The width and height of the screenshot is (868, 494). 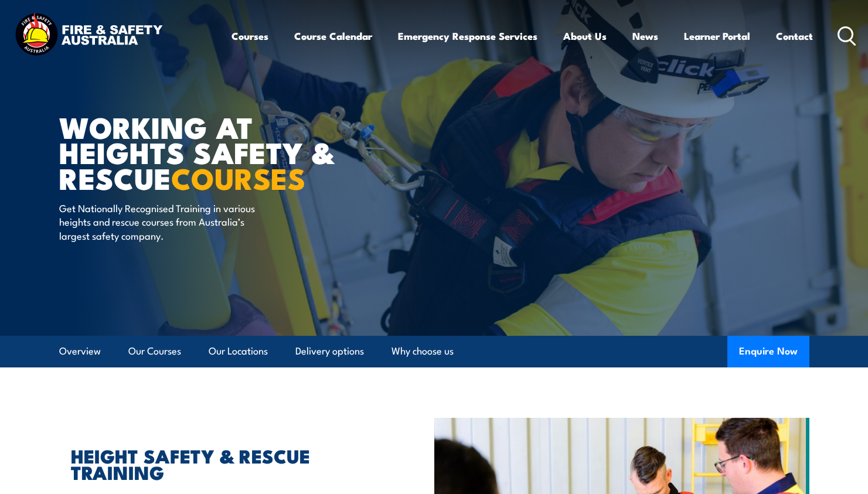 I want to click on a: Our Locations, so click(x=238, y=351).